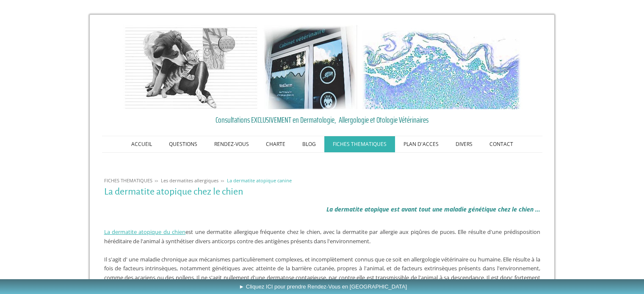 Image resolution: width=644 pixels, height=294 pixels. Describe the element at coordinates (421, 144) in the screenshot. I see `a: PLAN D'ACCES` at that location.